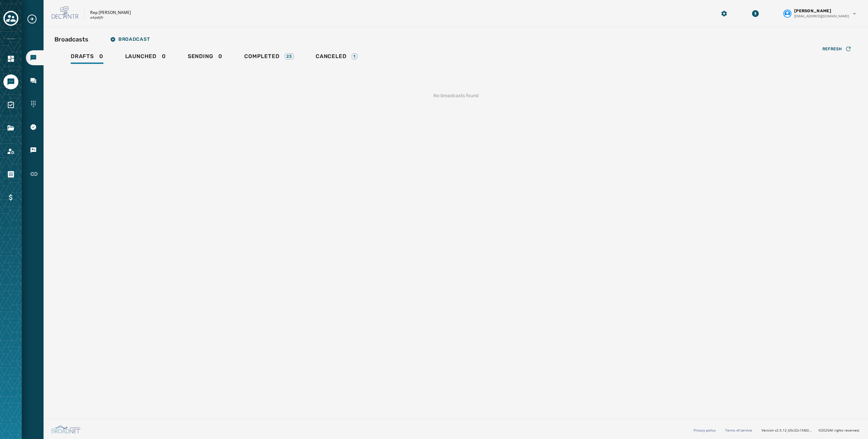 The image size is (868, 439). Describe the element at coordinates (11, 151) in the screenshot. I see `a: Navigate to Account` at that location.